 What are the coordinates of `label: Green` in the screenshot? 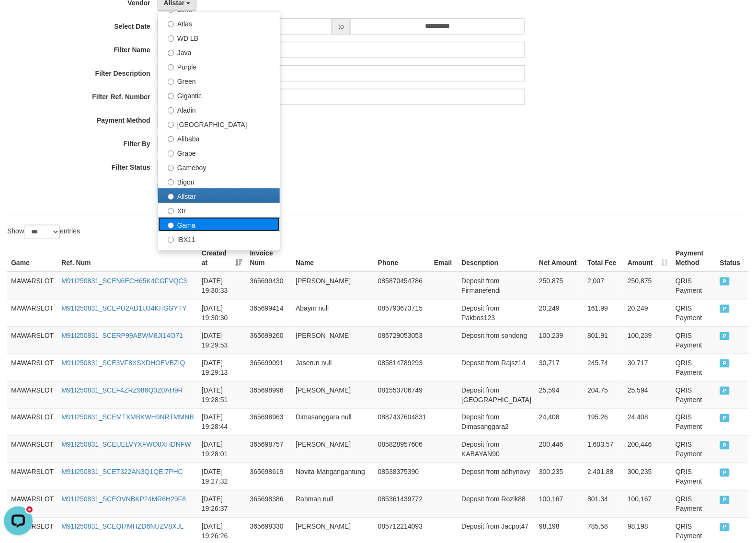 It's located at (219, 80).